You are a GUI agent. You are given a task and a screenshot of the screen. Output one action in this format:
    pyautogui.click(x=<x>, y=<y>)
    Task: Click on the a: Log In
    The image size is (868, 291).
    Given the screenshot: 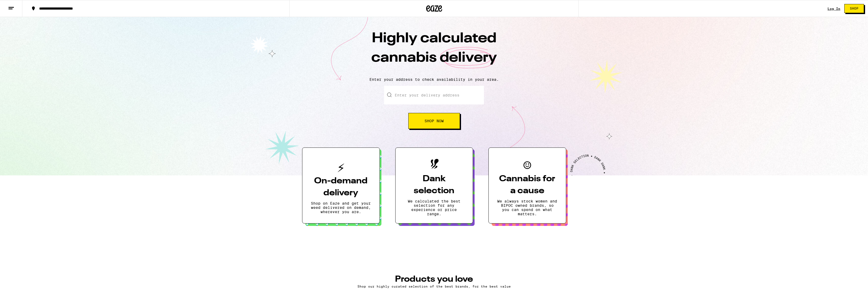 What is the action you would take?
    pyautogui.click(x=834, y=8)
    